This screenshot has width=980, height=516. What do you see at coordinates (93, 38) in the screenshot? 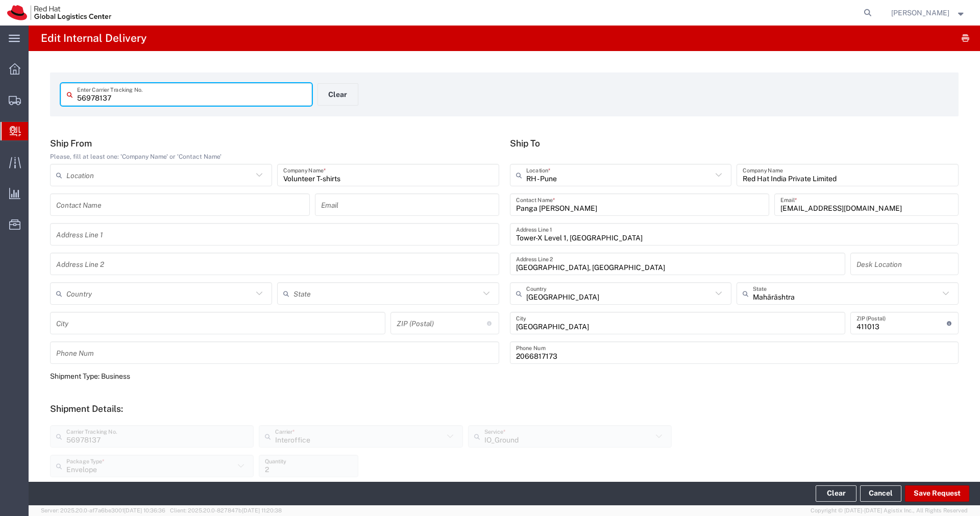
I see `h4: Edit Internal Delivery` at bounding box center [93, 38].